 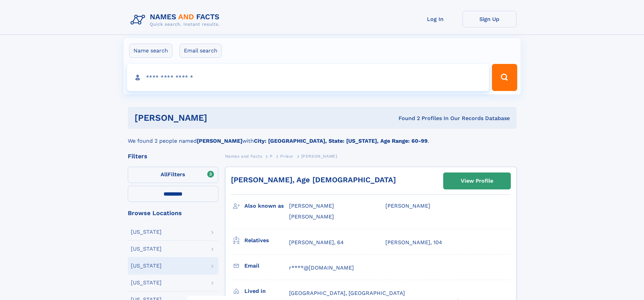 What do you see at coordinates (490, 19) in the screenshot?
I see `a: Sign Up` at bounding box center [490, 19].